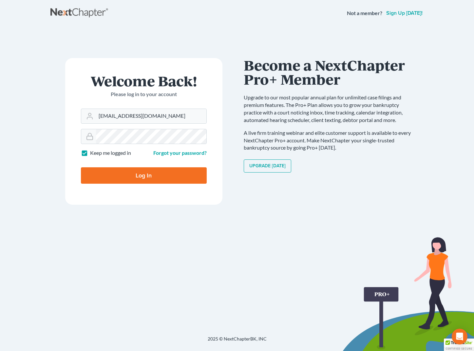 This screenshot has height=351, width=474. I want to click on h1: Become a NextChapter Pro+ Member, so click(331, 72).